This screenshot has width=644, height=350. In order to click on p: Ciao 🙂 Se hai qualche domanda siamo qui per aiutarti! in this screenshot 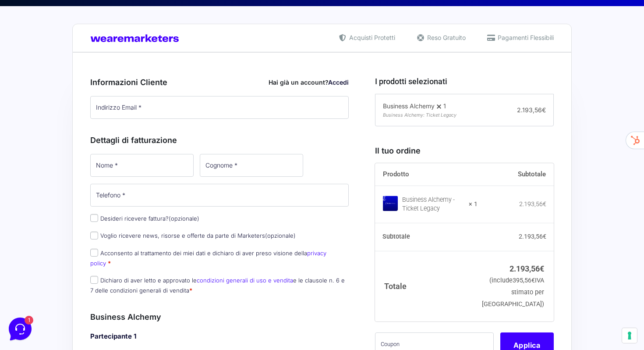, I will do `click(88, 64)`.